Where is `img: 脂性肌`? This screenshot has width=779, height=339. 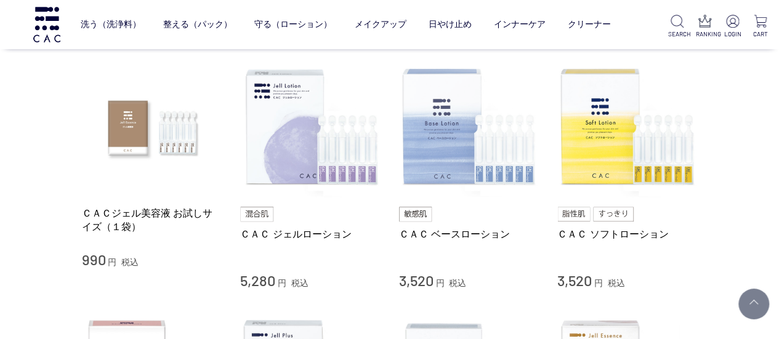
img: 脂性肌 is located at coordinates (573, 214).